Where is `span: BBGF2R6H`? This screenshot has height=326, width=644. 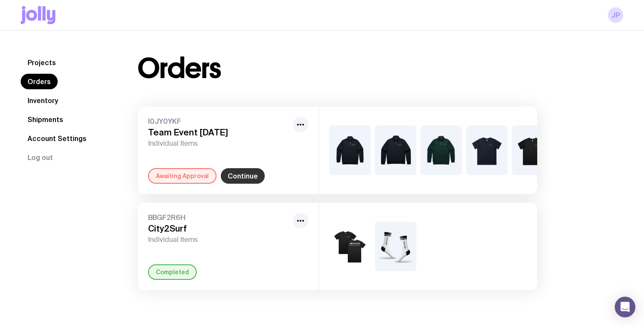
span: BBGF2R6H is located at coordinates (219, 217).